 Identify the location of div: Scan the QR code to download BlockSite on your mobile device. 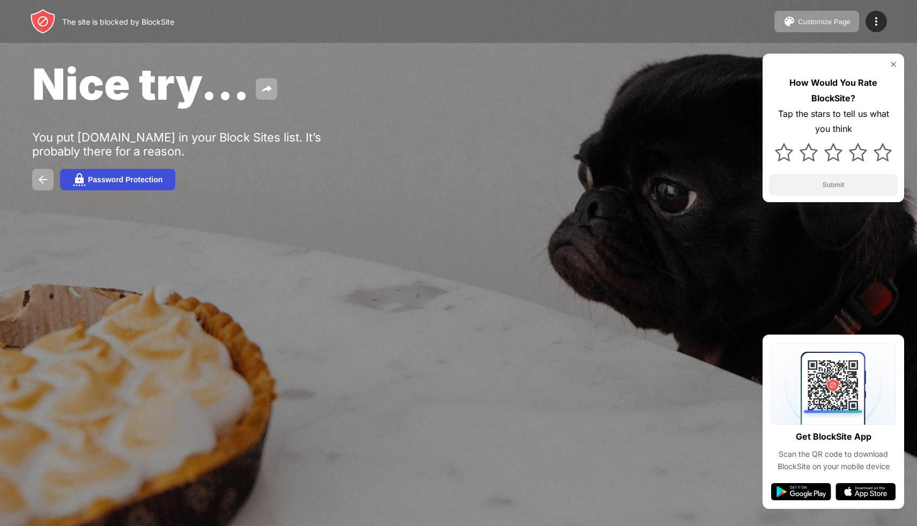
(833, 460).